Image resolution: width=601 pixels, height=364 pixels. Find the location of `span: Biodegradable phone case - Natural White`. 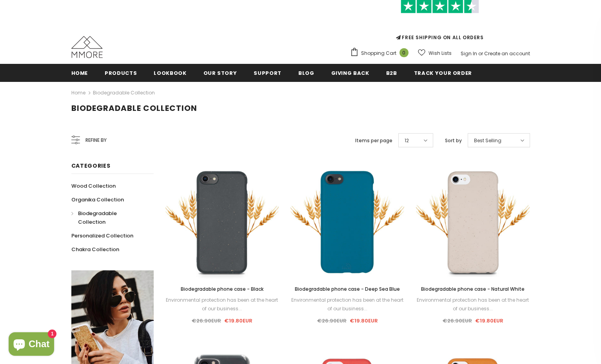

span: Biodegradable phone case - Natural White is located at coordinates (473, 289).